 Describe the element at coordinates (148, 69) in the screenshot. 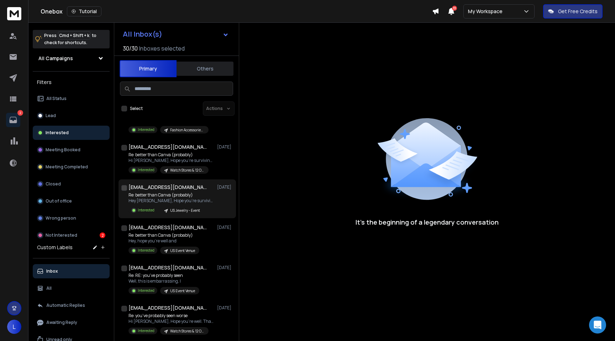

I see `button: Primary` at that location.